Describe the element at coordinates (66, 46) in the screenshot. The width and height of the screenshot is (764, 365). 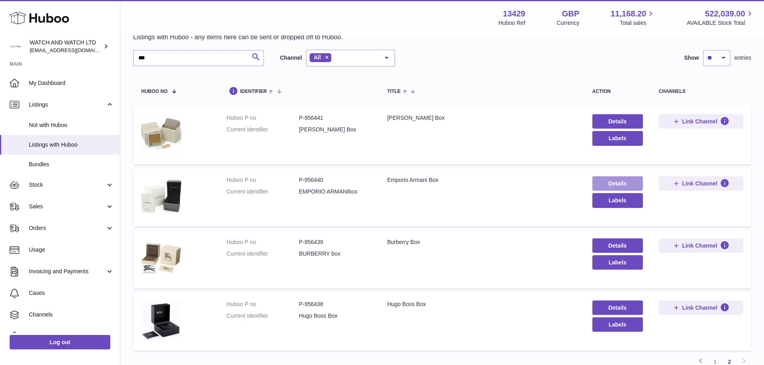
I see `div: WATCH AND WATCH LTD` at that location.